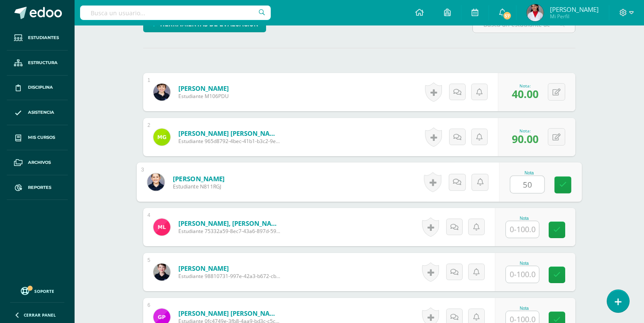  Describe the element at coordinates (37, 63) in the screenshot. I see `a: Estructura` at that location.